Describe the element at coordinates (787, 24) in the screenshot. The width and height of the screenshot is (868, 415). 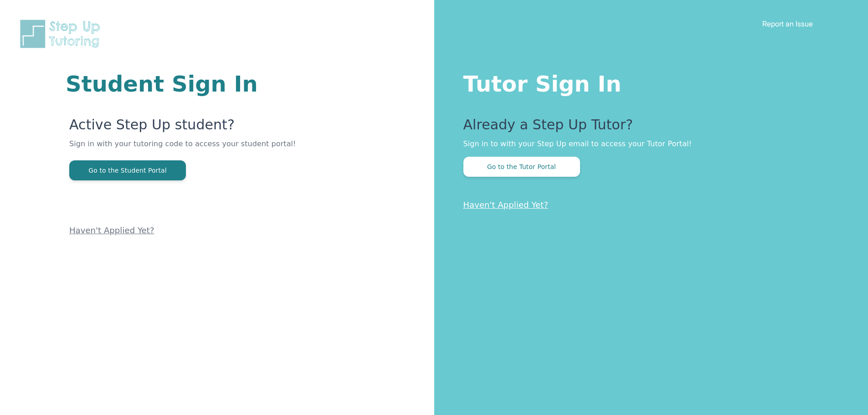
I see `a: Report an Issue` at that location.